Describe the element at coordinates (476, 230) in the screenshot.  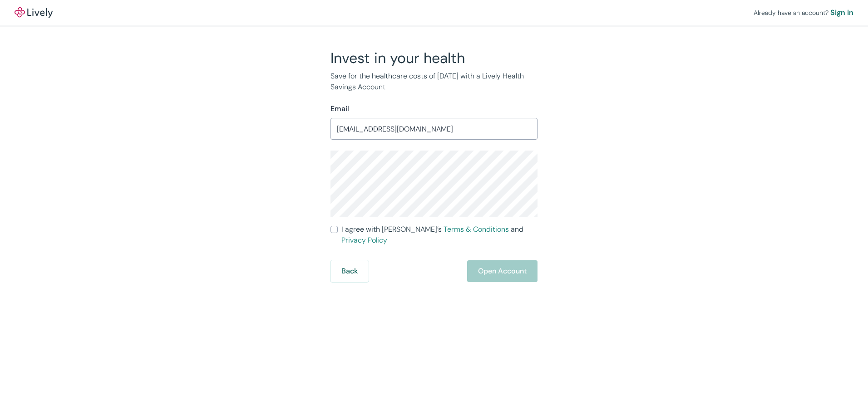
I see `a: Terms & Conditions` at that location.